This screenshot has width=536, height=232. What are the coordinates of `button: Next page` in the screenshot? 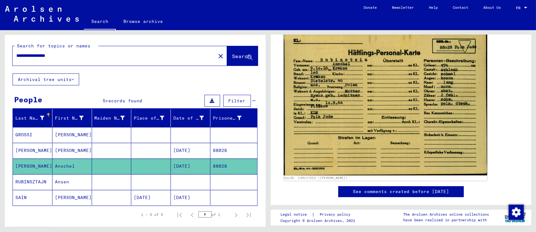 It's located at (236, 215).